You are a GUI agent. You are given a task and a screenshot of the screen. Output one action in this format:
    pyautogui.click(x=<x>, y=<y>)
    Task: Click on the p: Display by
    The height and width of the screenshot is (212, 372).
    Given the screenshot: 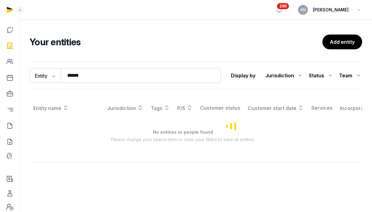 What is the action you would take?
    pyautogui.click(x=243, y=76)
    